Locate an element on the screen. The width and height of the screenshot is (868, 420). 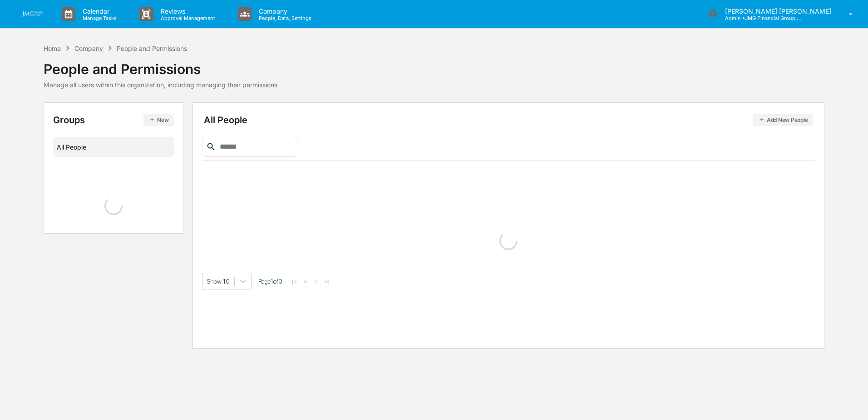
p: People, Data, Settings is located at coordinates (283, 18).